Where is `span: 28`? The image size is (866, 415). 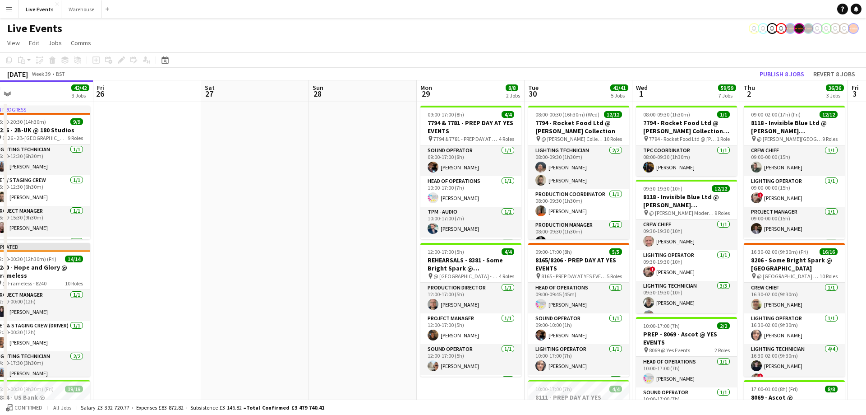
span: 28 is located at coordinates (317, 93).